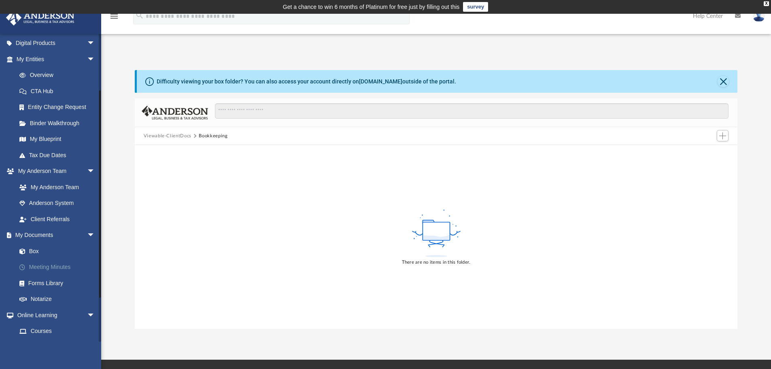  What do you see at coordinates (59, 123) in the screenshot?
I see `a: Binder Walkthrough` at bounding box center [59, 123].